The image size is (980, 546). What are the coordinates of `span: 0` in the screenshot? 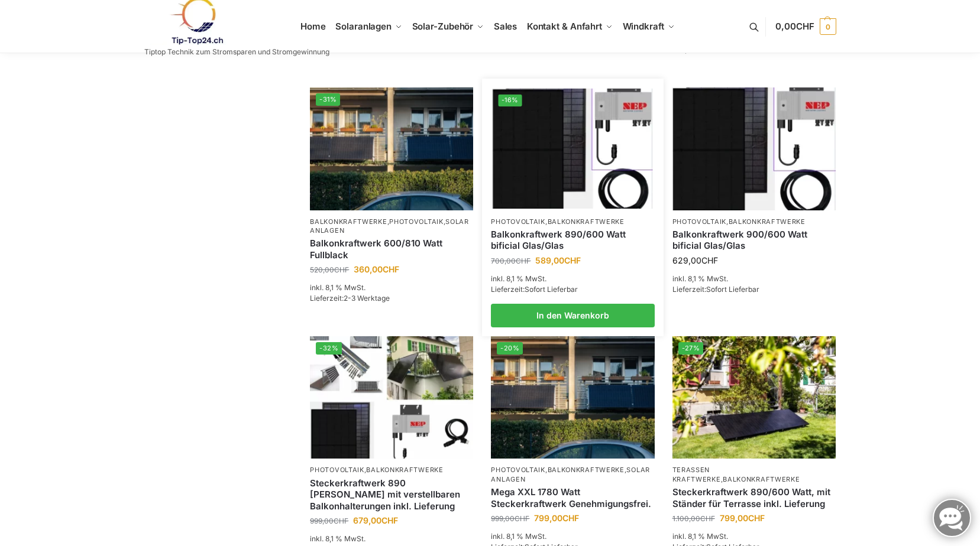 It's located at (828, 26).